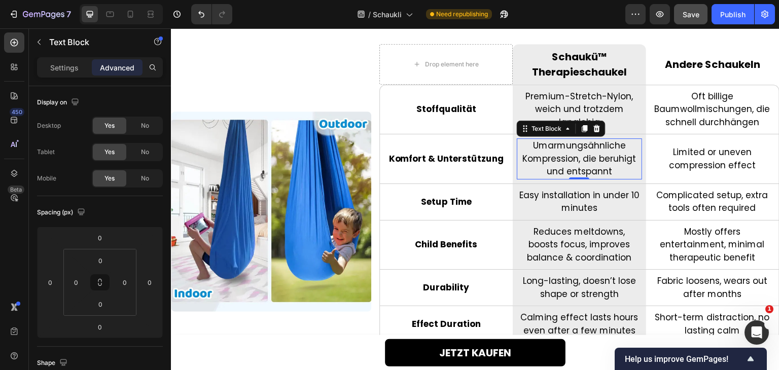 Image resolution: width=779 pixels, height=370 pixels. What do you see at coordinates (46, 152) in the screenshot?
I see `div: Tablet` at bounding box center [46, 152].